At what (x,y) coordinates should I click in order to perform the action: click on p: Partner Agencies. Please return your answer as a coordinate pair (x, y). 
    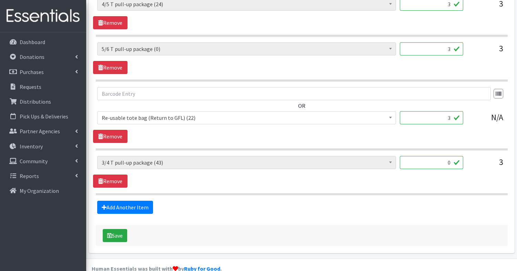
    Looking at the image, I should click on (40, 131).